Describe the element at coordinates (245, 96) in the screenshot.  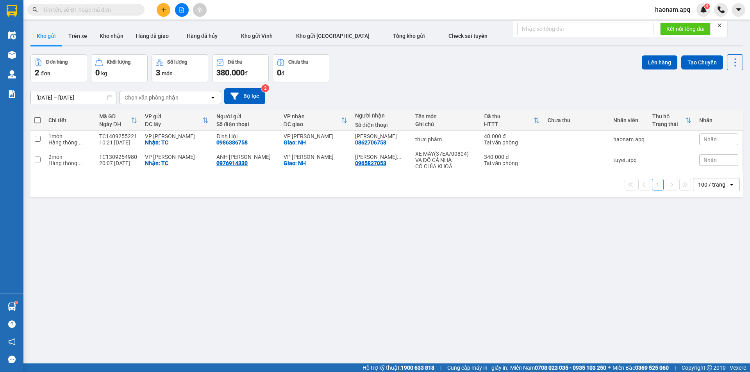
I see `button: Bộ lọc` at that location.